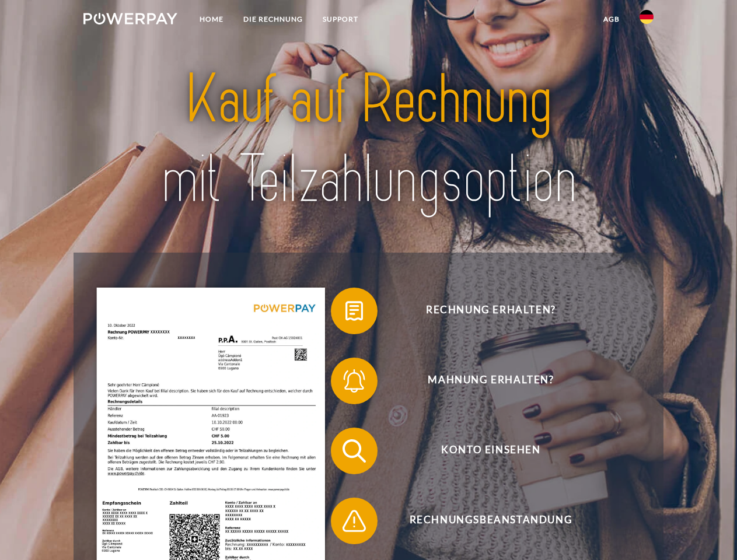 Image resolution: width=737 pixels, height=560 pixels. What do you see at coordinates (491, 451) in the screenshot?
I see `span: Konto einsehen` at bounding box center [491, 451].